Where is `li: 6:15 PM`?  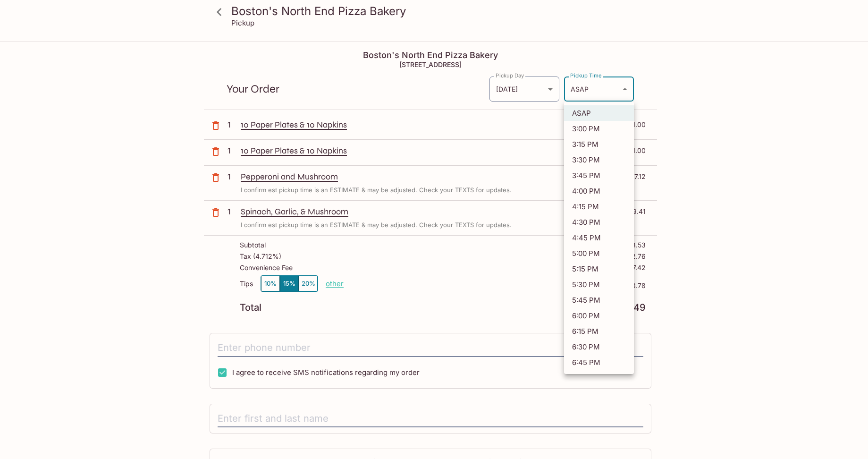 li: 6:15 PM is located at coordinates (599, 331).